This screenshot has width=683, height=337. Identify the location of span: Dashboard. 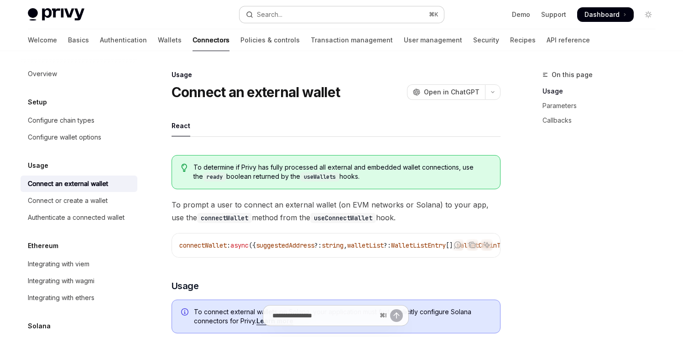
(601, 15).